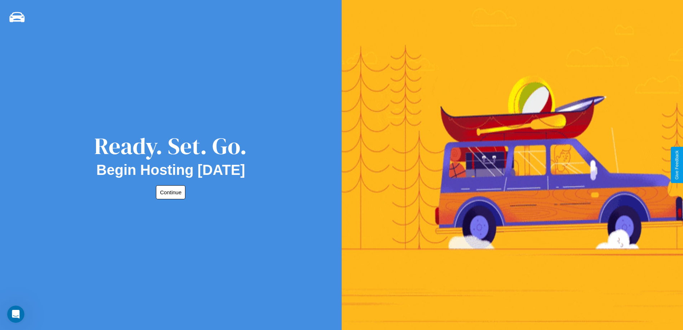 This screenshot has height=330, width=683. I want to click on div: Ready. Set. Go., so click(171, 146).